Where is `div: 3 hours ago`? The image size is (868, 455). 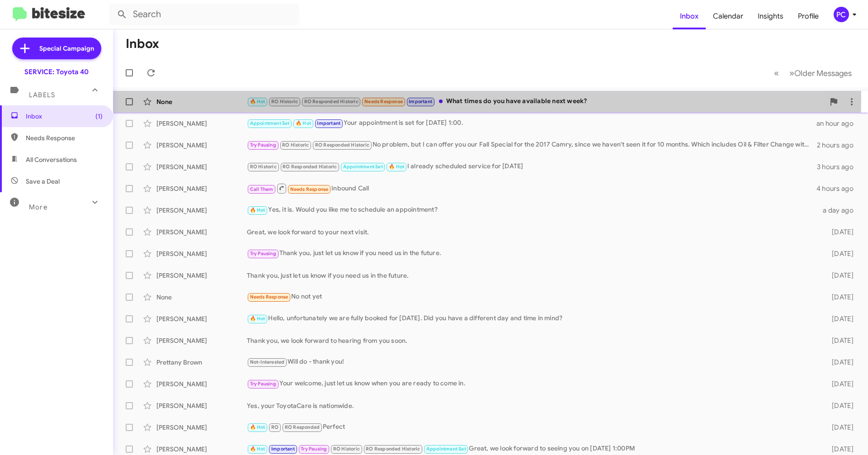
div: 3 hours ago is located at coordinates (838, 167).